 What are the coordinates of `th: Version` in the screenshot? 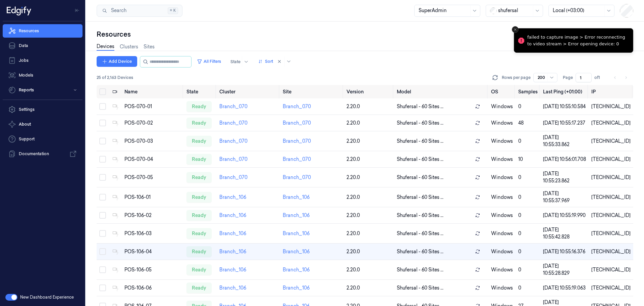 It's located at (369, 92).